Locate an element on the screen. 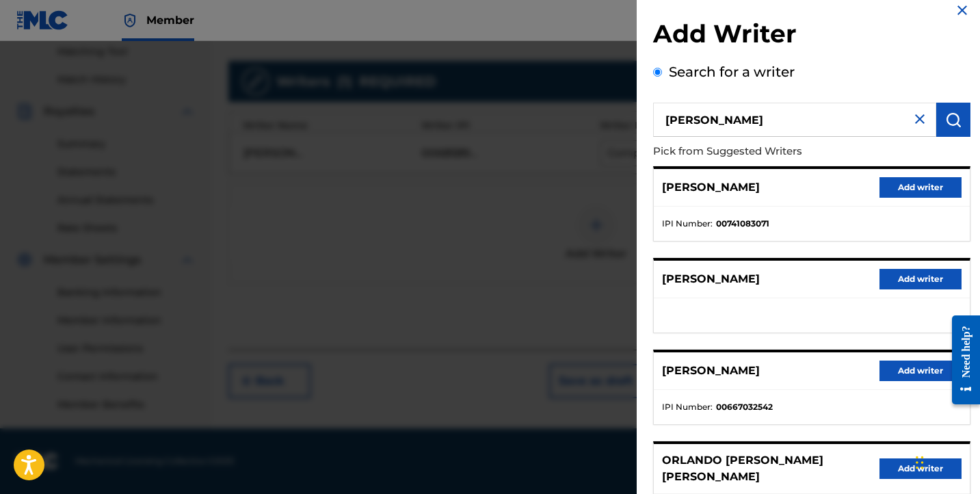  div: Open Resource Center is located at coordinates (24, 58).